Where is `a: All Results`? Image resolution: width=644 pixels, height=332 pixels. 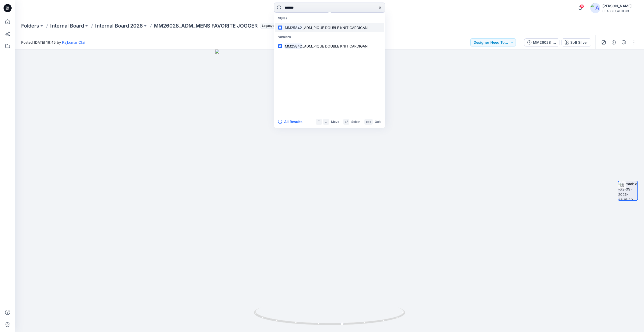
a: All Results is located at coordinates (292, 122).